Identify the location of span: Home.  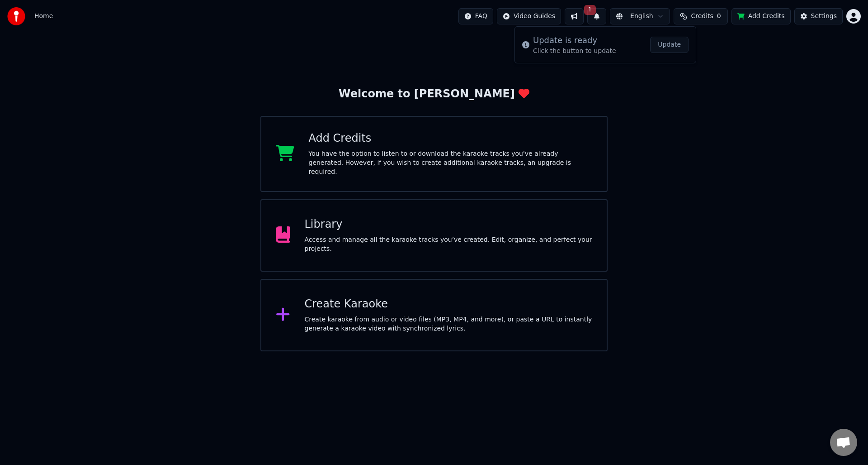
(44, 16).